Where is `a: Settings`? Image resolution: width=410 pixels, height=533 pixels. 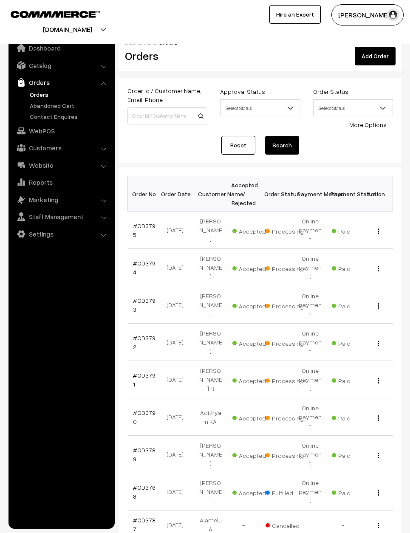
a: Settings is located at coordinates (61, 234).